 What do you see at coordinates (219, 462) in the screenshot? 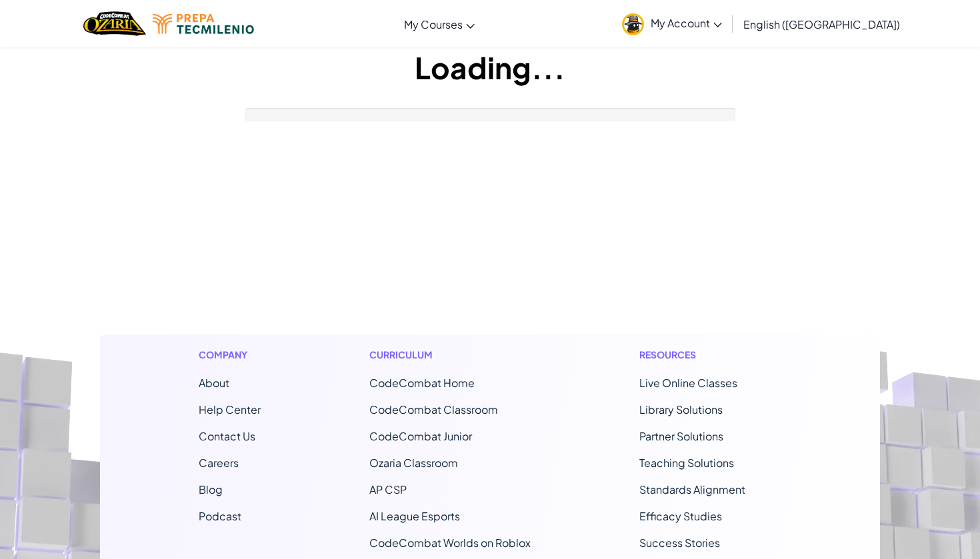
I see `a: Careers` at bounding box center [219, 462].